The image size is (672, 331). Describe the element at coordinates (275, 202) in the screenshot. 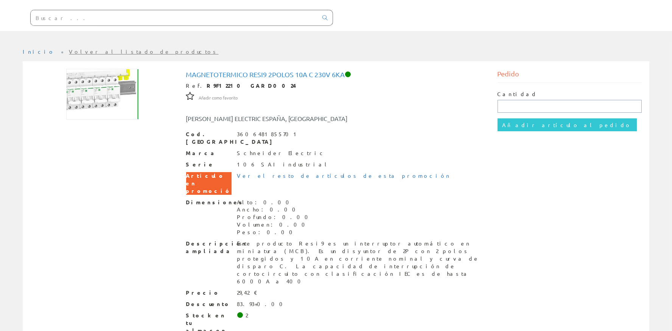

I see `div: Alto: 0.00` at that location.